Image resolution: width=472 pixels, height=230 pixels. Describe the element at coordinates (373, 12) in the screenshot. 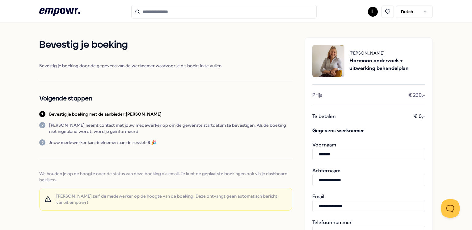

I see `button: L` at that location.